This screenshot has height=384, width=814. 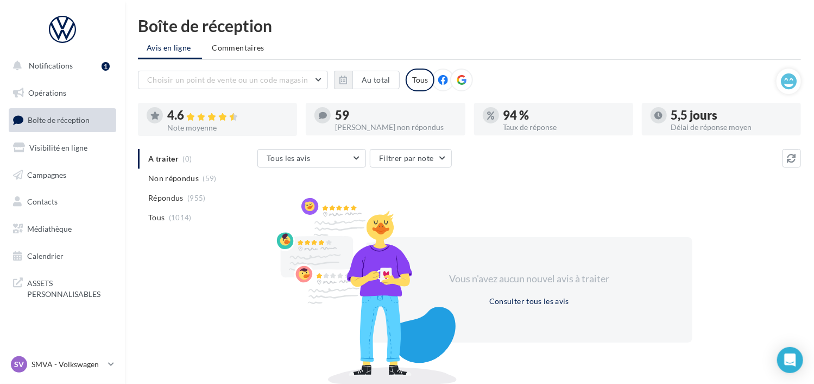 I want to click on a: Visibilité en ligne, so click(x=62, y=148).